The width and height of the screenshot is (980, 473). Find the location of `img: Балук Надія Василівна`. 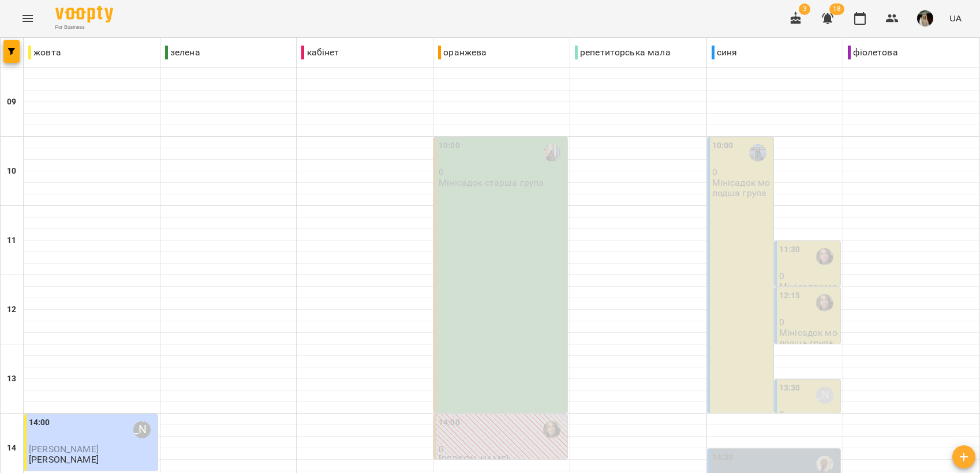

img: Балук Надія Василівна is located at coordinates (824, 464).